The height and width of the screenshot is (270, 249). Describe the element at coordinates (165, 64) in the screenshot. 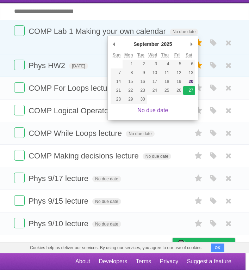

I see `button: 4` at that location.